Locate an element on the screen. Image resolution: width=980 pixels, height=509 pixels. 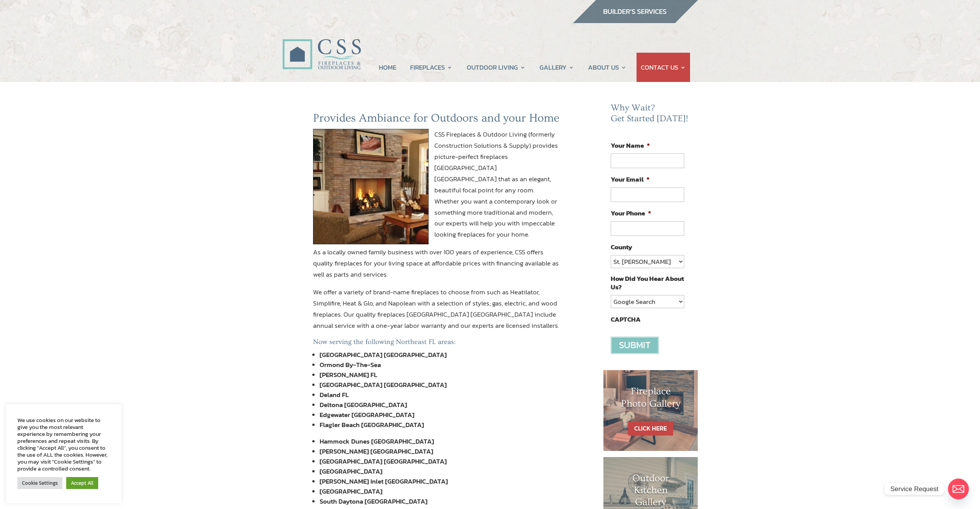
a: OUTDOOR LIVING is located at coordinates (496, 68).